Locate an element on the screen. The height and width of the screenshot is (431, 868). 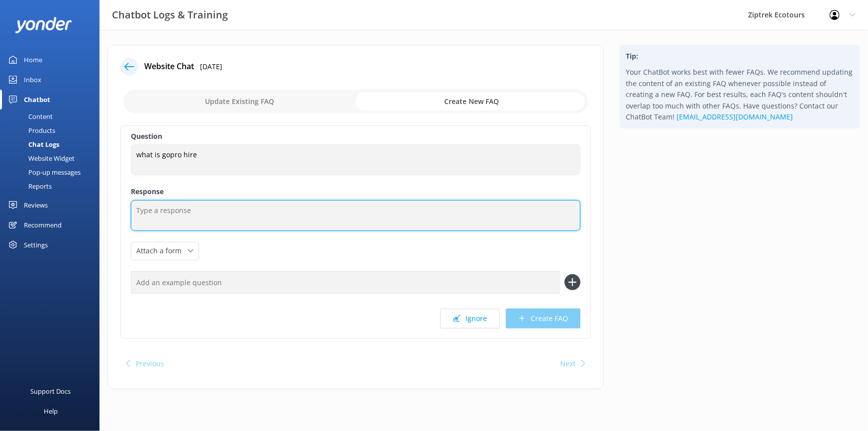
label: Question is located at coordinates (356, 137).